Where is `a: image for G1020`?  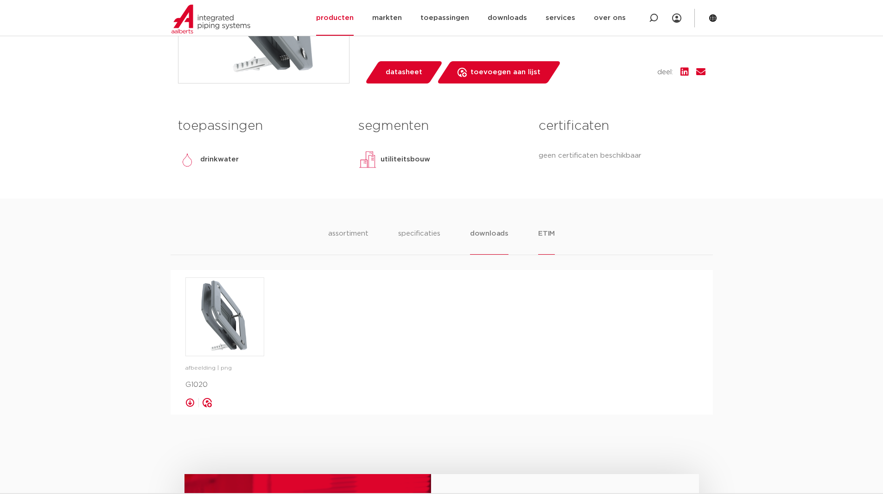
a: image for G1020 is located at coordinates (225, 317).